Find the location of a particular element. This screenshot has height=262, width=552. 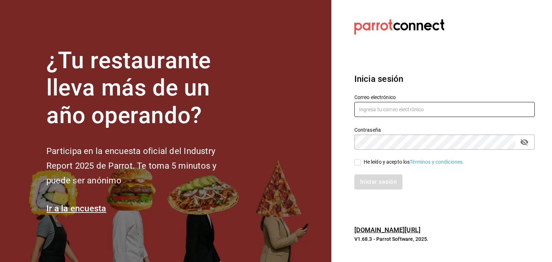

h1: ¿Tu restaurante lleva más de un año operando? is located at coordinates (143, 88).